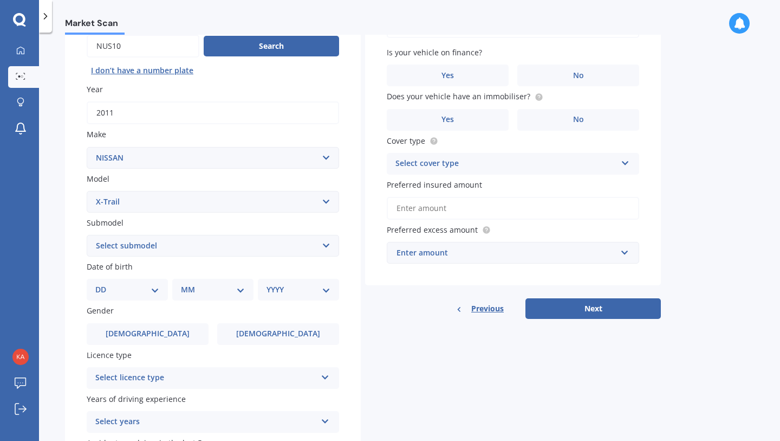 The width and height of the screenshot is (780, 441). I want to click on span: Make, so click(96, 134).